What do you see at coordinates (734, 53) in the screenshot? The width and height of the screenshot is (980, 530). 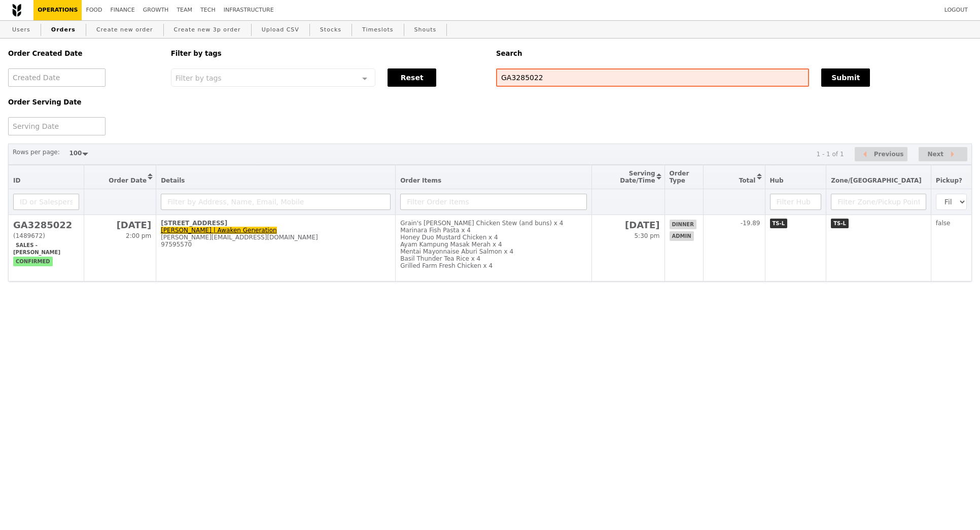 I see `h5: Search` at bounding box center [734, 53].